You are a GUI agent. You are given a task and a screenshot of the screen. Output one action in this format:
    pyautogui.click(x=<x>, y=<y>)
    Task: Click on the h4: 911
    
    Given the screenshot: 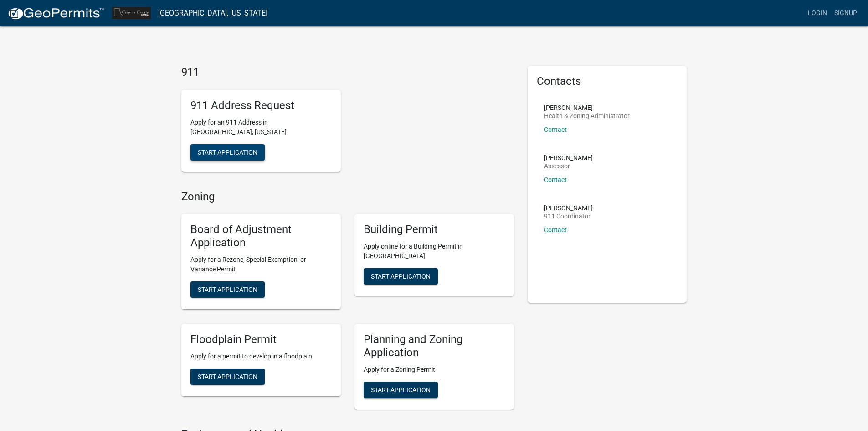 What is the action you would take?
    pyautogui.click(x=347, y=72)
    